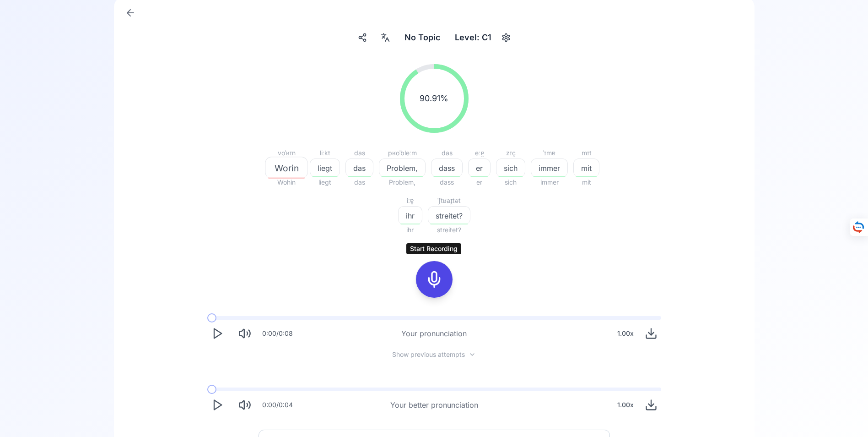 This screenshot has width=868, height=437. What do you see at coordinates (449, 215) in the screenshot?
I see `button: streitet?` at bounding box center [449, 215].